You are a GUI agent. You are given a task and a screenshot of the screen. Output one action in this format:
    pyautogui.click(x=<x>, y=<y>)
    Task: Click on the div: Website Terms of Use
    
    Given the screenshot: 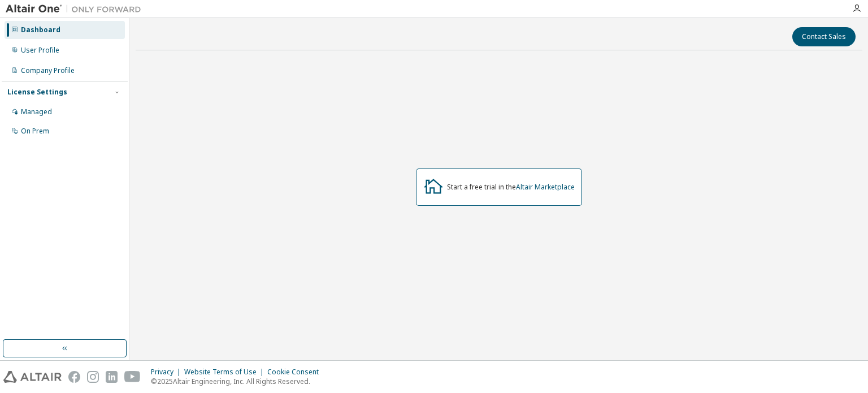 What is the action you would take?
    pyautogui.click(x=226, y=372)
    